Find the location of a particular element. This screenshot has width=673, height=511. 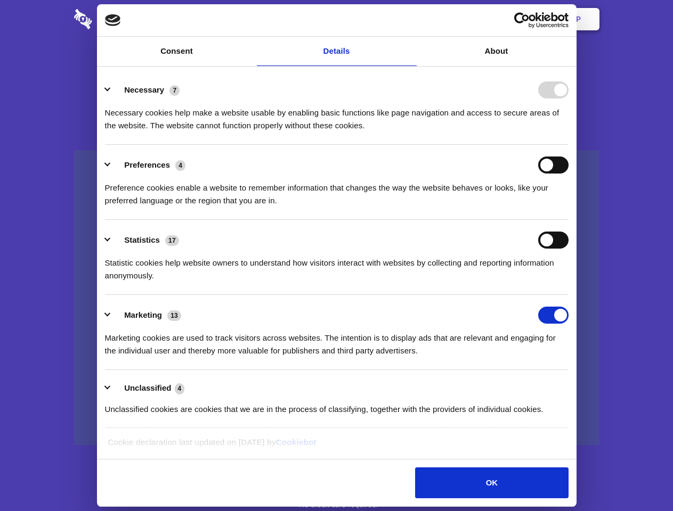

button: OK is located at coordinates (491, 483).